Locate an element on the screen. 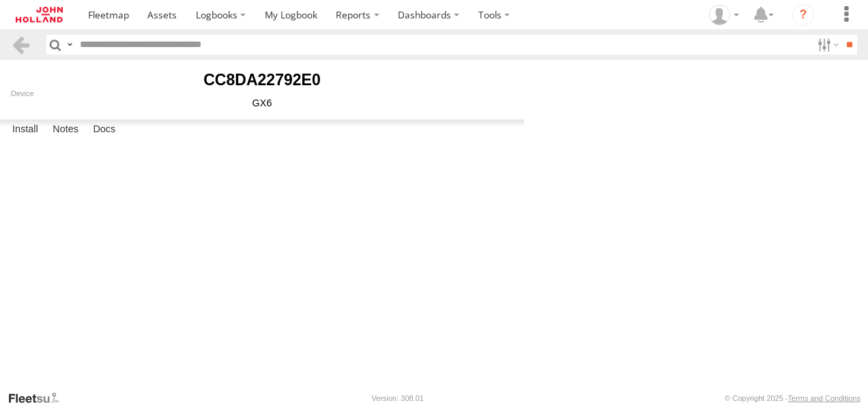 The width and height of the screenshot is (868, 405). div: © Copyright 2025 - is located at coordinates (793, 398).